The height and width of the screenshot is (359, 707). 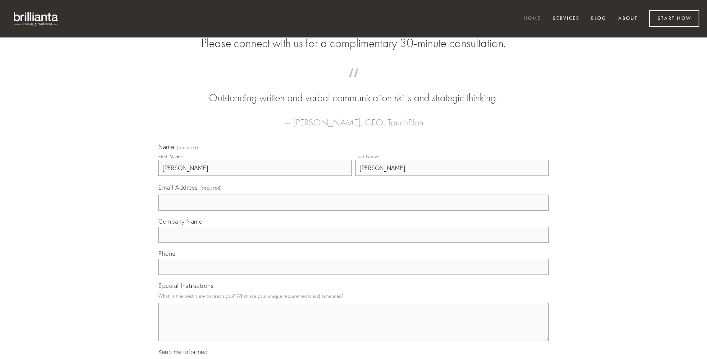 What do you see at coordinates (186, 286) in the screenshot?
I see `span: Special Instructions` at bounding box center [186, 286].